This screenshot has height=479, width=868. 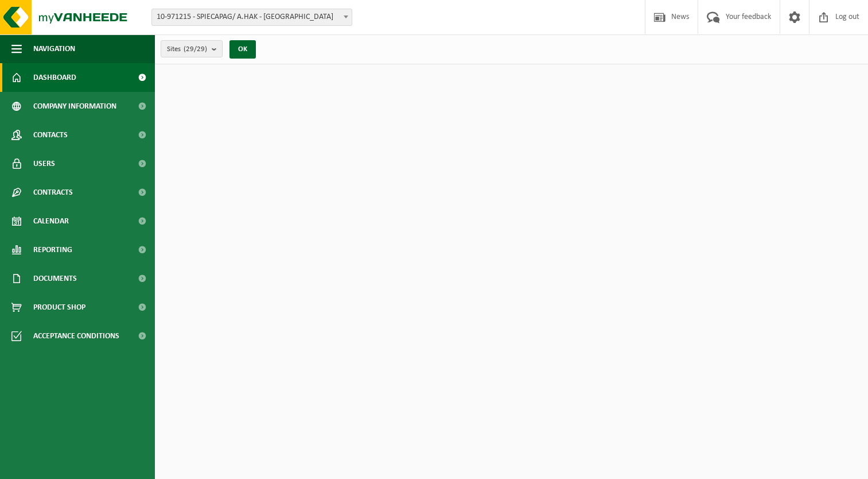 What do you see at coordinates (252, 17) in the screenshot?
I see `span: 10-971215 - SPIECAPAG/ A.HAK - BRUGGE` at bounding box center [252, 17].